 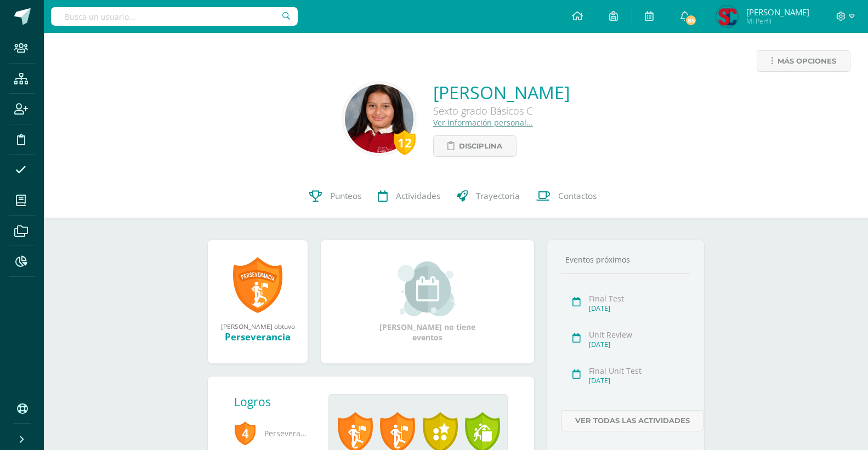 What do you see at coordinates (428, 289) in the screenshot?
I see `img: event_small.png` at bounding box center [428, 289].